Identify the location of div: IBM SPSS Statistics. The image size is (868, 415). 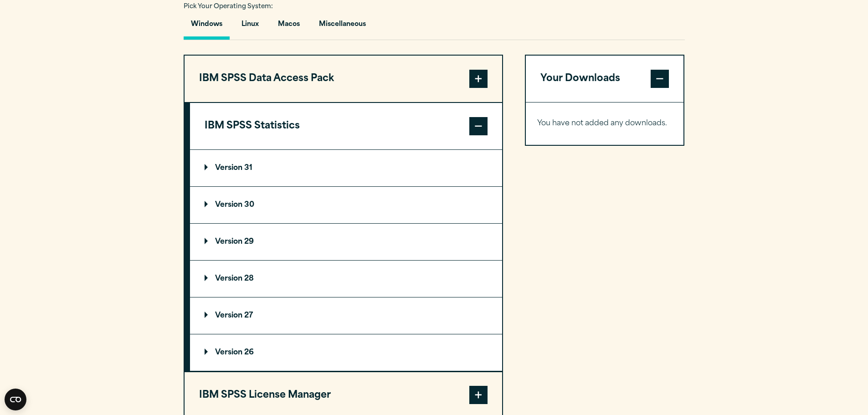
(346, 261).